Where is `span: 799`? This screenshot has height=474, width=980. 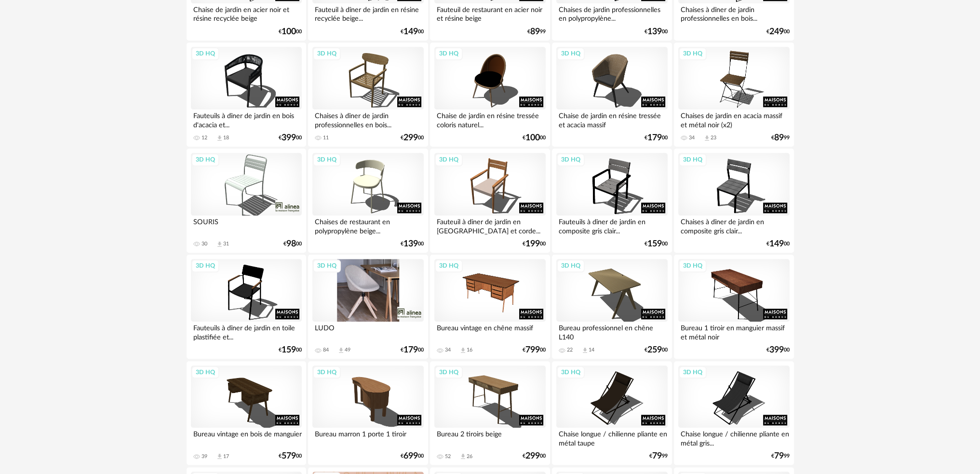 span: 799 is located at coordinates (532, 350).